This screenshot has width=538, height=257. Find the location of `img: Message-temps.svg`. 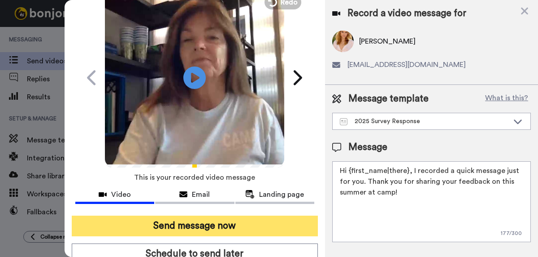

img: Message-temps.svg is located at coordinates (344, 122).